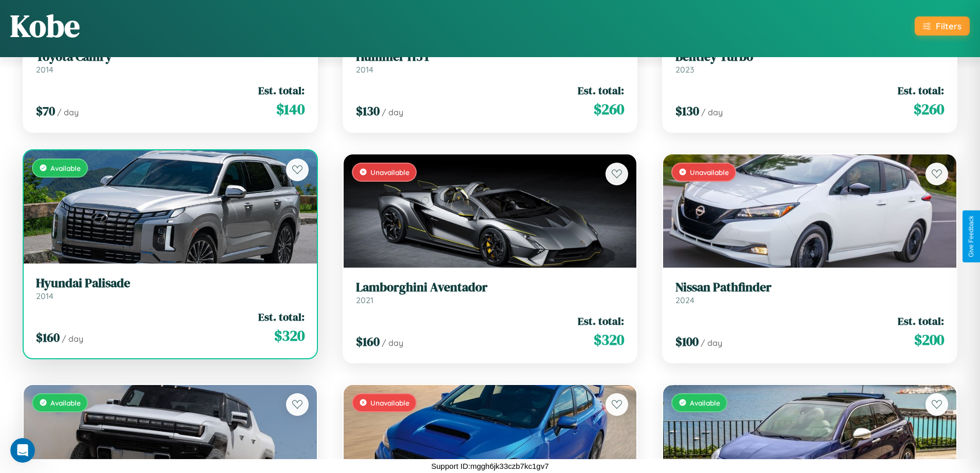  What do you see at coordinates (685, 300) in the screenshot?
I see `span: 2024` at bounding box center [685, 300].